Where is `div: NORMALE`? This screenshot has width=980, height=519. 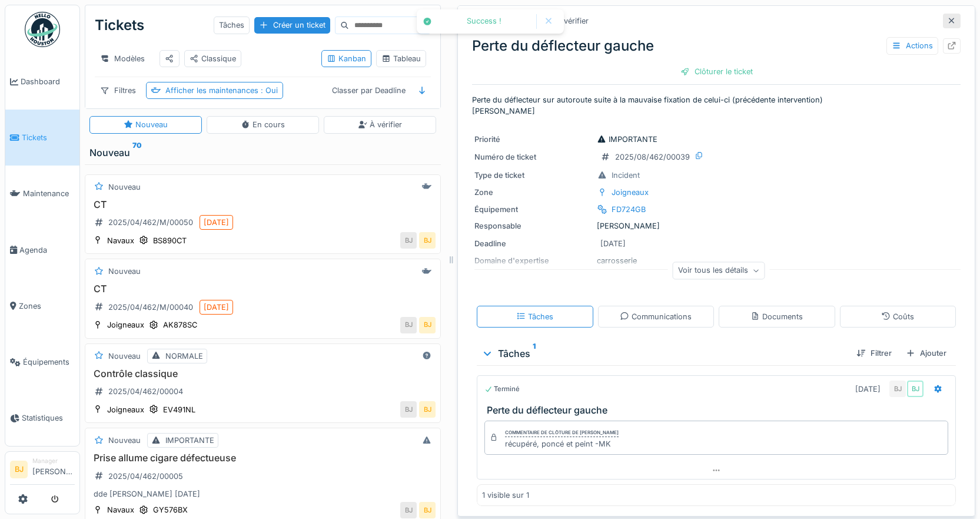
div: NORMALE is located at coordinates (184, 356).